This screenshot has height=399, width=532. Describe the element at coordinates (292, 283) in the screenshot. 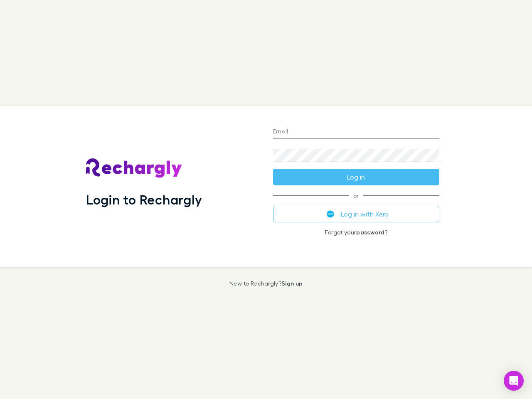

I see `a: Sign up` at that location.